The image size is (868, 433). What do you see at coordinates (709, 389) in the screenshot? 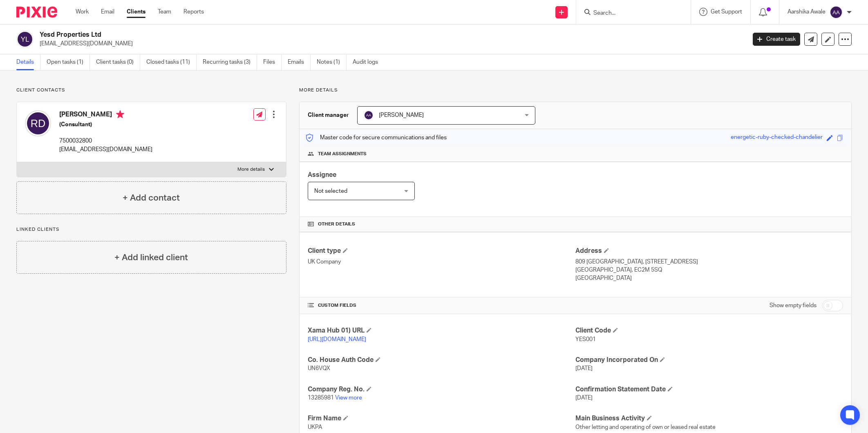
I see `h4: Confirmation Statement Date` at bounding box center [709, 389].